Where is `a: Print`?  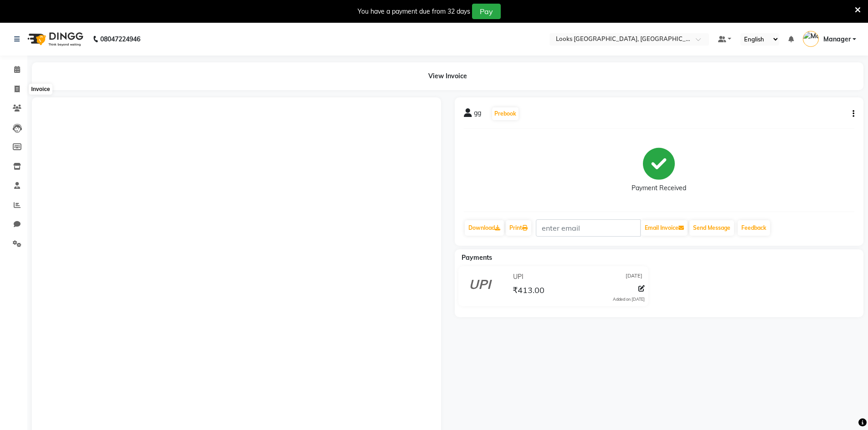
a: Print is located at coordinates (519, 228).